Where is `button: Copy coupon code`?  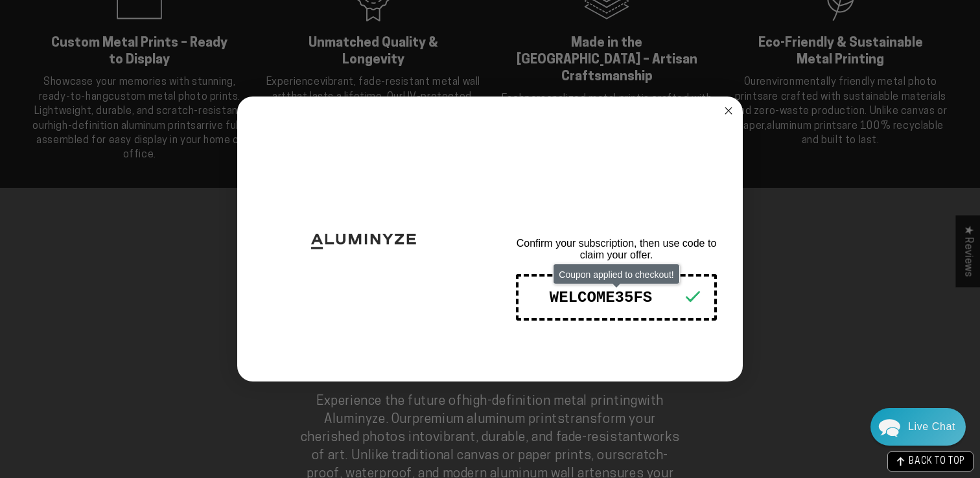 button: Copy coupon code is located at coordinates (616, 297).